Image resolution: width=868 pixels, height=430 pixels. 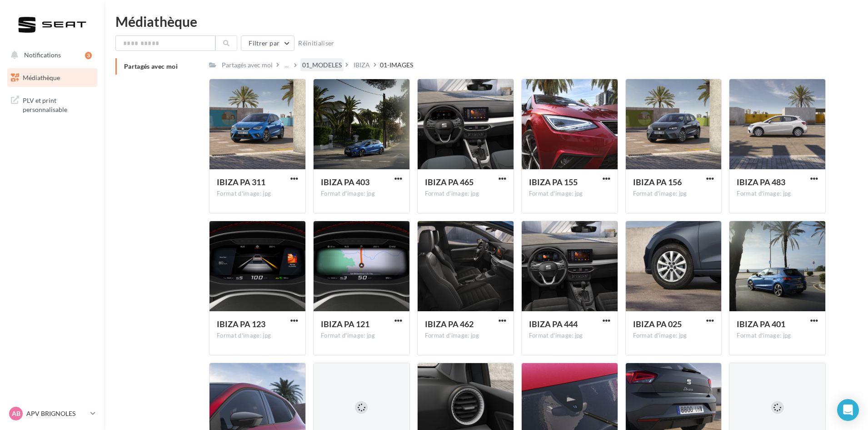 I want to click on span: Médiathèque, so click(x=41, y=78).